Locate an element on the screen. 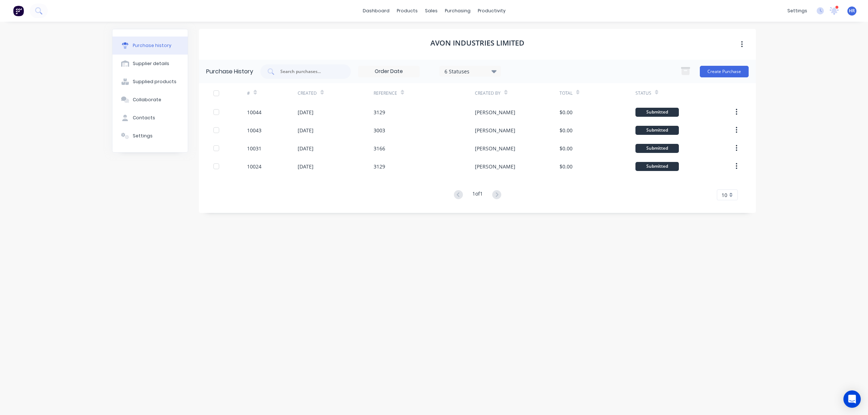 The height and width of the screenshot is (415, 868). div: Created is located at coordinates (307, 93).